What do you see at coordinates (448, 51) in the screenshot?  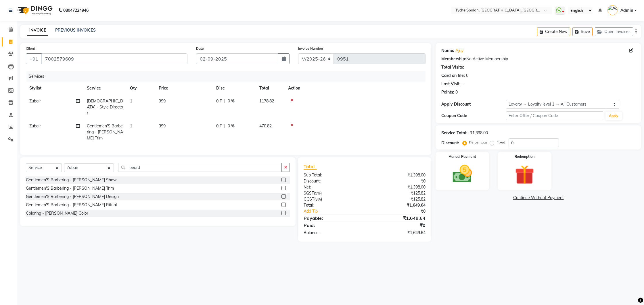 I see `div: Name:` at bounding box center [448, 51].